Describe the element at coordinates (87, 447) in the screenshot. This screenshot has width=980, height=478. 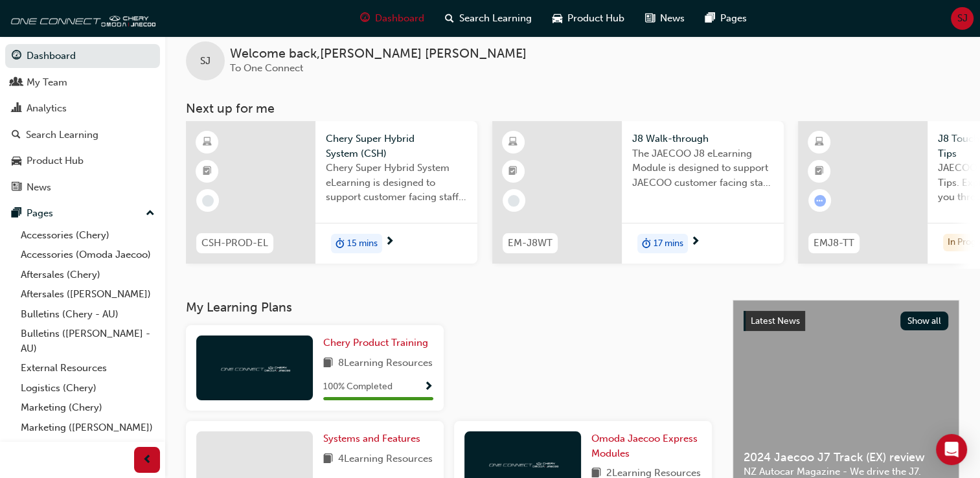
I see `a: All Pages` at that location.